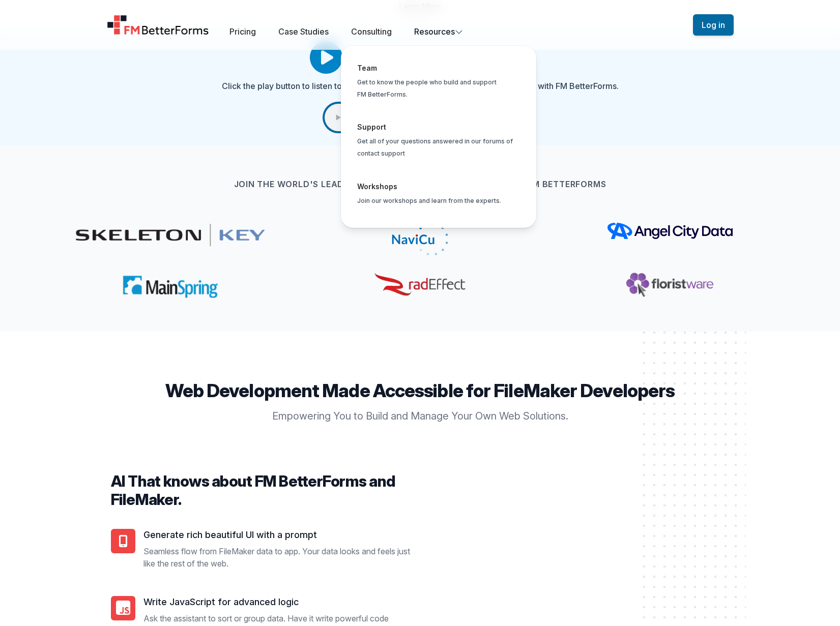 Image resolution: width=840 pixels, height=626 pixels. What do you see at coordinates (372, 32) in the screenshot?
I see `a: Consulting` at bounding box center [372, 32].